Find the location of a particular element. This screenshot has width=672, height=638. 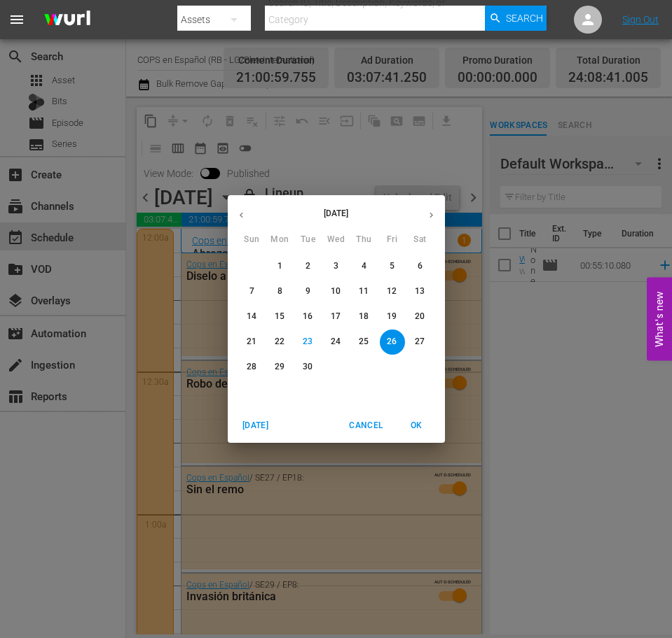

button: 7 is located at coordinates (252, 292).